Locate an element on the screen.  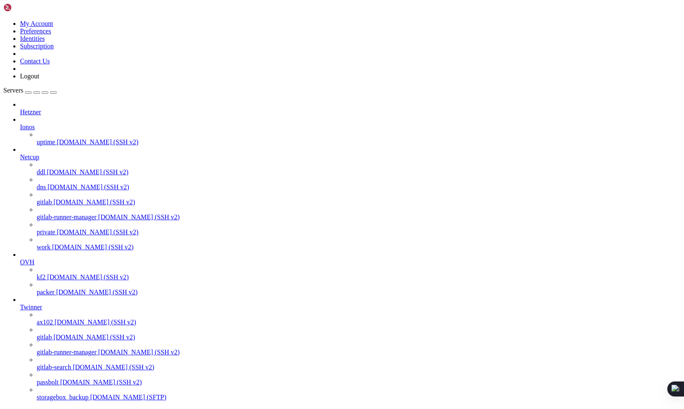
span: packer is located at coordinates (45, 292).